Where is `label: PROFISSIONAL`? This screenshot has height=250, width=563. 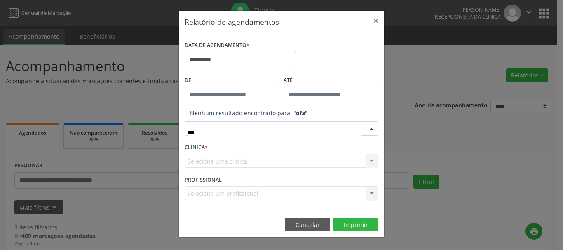 label: PROFISSIONAL is located at coordinates (203, 180).